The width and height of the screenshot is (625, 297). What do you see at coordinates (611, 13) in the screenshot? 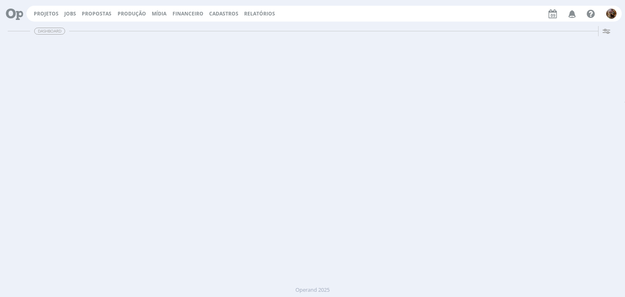
I see `button: A` at bounding box center [611, 13].